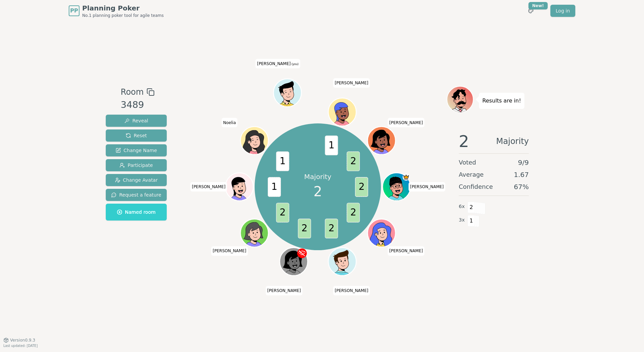  Describe the element at coordinates (538, 6) in the screenshot. I see `div: New!` at that location.